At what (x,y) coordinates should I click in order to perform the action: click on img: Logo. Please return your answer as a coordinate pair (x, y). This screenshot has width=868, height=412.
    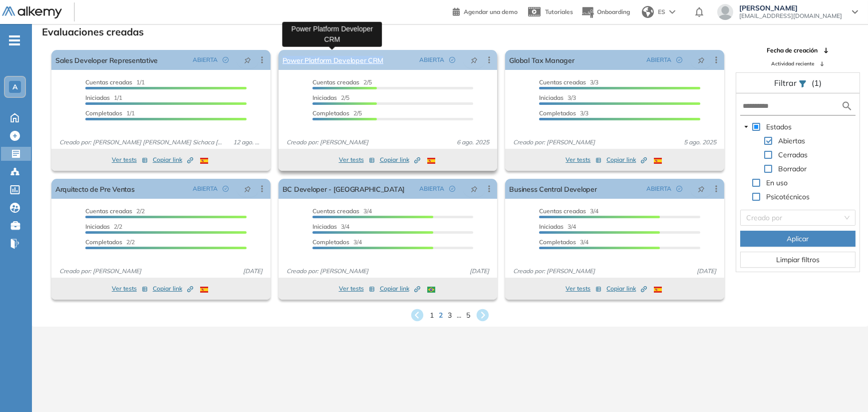
    Looking at the image, I should click on (32, 12).